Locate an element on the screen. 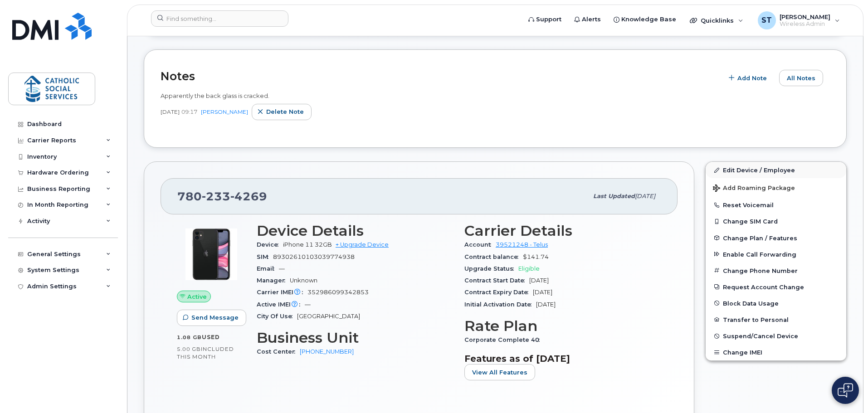  span: 780 is located at coordinates (222, 196).